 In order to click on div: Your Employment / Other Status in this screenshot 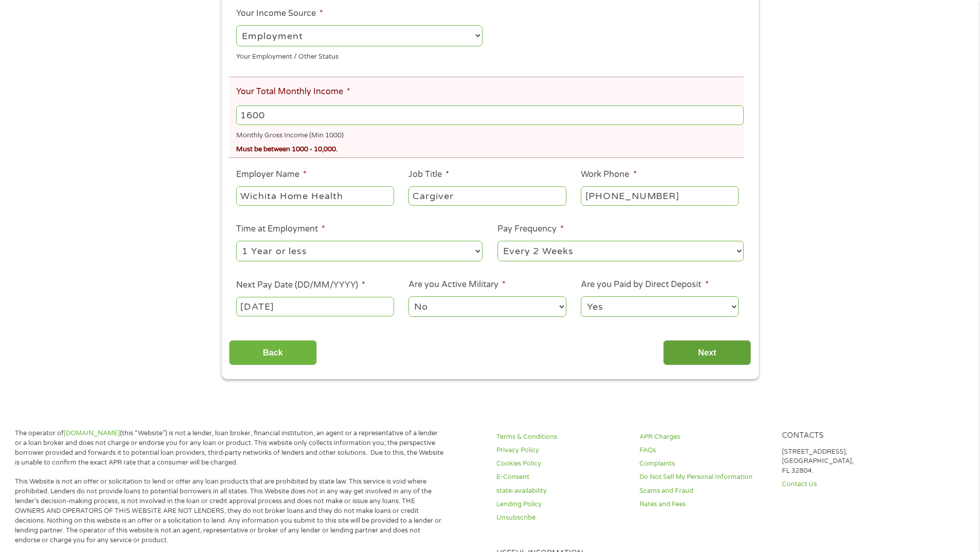, I will do `click(359, 55)`.